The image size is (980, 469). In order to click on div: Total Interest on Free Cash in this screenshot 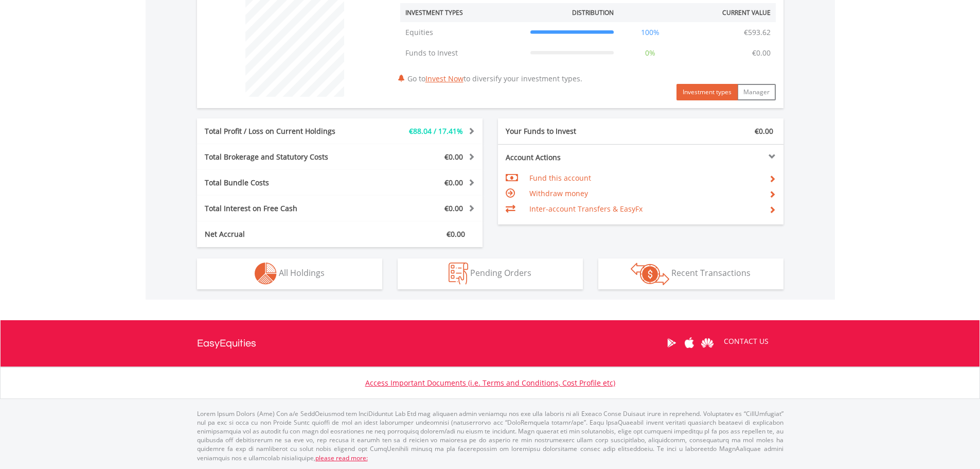, I will do `click(280, 209)`.